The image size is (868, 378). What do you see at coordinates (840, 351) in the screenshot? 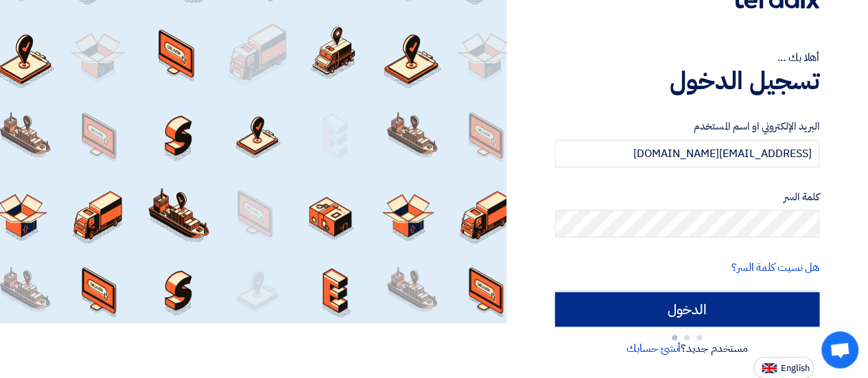
I see `a: Open chat` at bounding box center [840, 351].